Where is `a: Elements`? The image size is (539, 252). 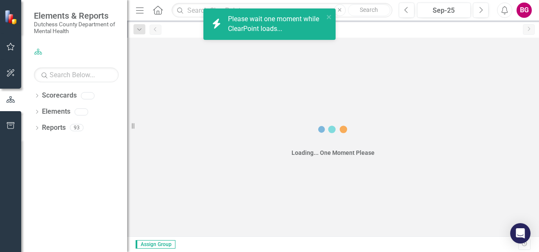 a: Elements is located at coordinates (56, 111).